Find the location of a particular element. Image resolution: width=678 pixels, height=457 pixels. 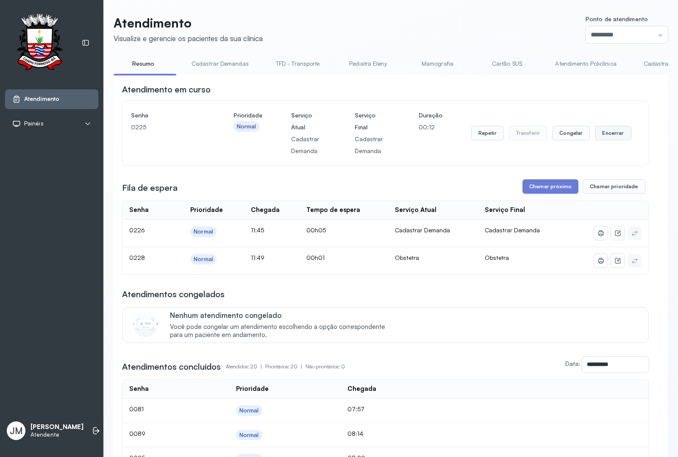

span: Obstetra is located at coordinates (497, 257).